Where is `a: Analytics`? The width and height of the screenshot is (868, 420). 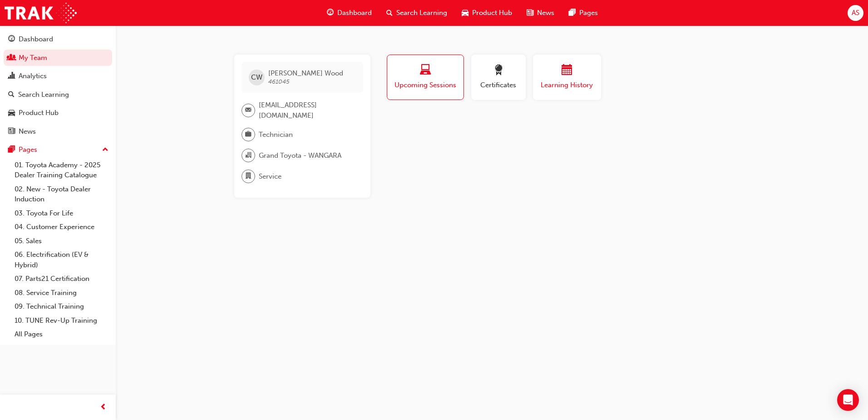
a: Analytics is located at coordinates (57, 76).